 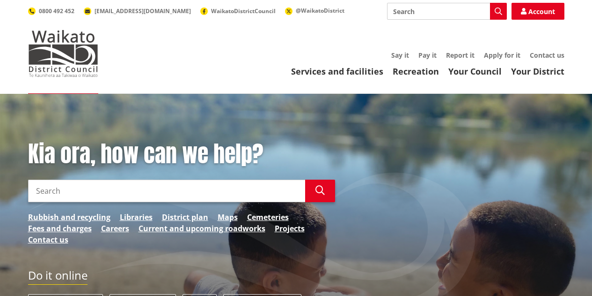 What do you see at coordinates (202, 228) in the screenshot?
I see `a: Current and upcoming roadworks` at bounding box center [202, 228].